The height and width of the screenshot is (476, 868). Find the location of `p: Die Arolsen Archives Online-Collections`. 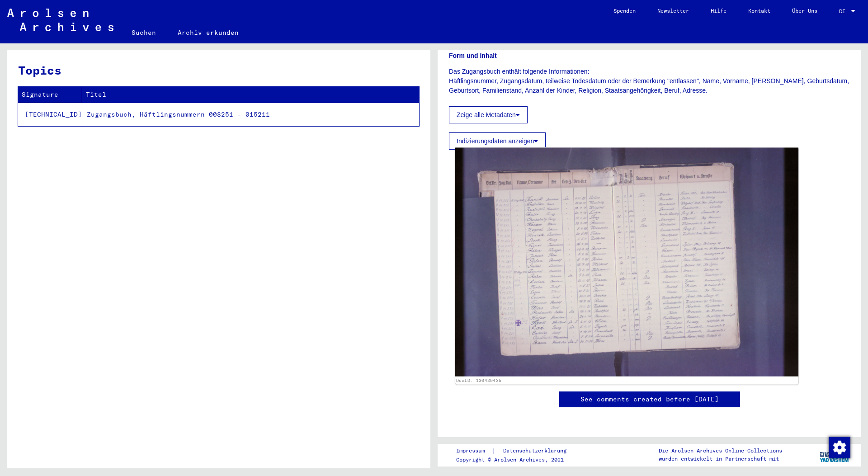

p: Die Arolsen Archives Online-Collections is located at coordinates (720, 450).